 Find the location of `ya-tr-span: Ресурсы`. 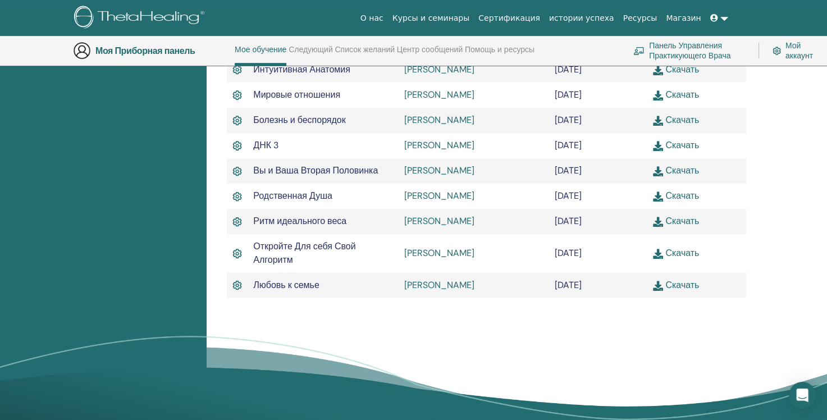

ya-tr-span: Ресурсы is located at coordinates (640, 18).